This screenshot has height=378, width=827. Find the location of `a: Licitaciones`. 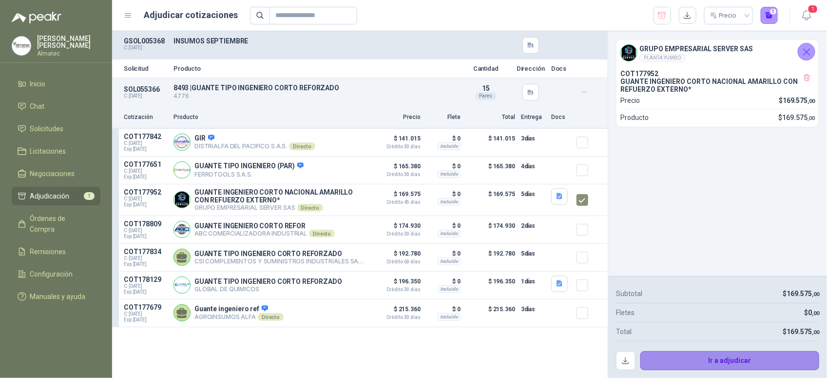

a: Licitaciones is located at coordinates (56, 151).